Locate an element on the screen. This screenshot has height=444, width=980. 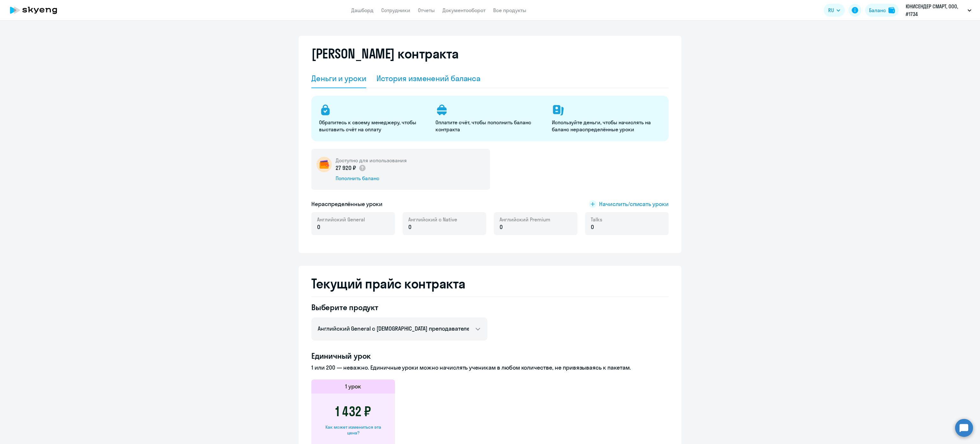
span: Talks is located at coordinates (596, 219).